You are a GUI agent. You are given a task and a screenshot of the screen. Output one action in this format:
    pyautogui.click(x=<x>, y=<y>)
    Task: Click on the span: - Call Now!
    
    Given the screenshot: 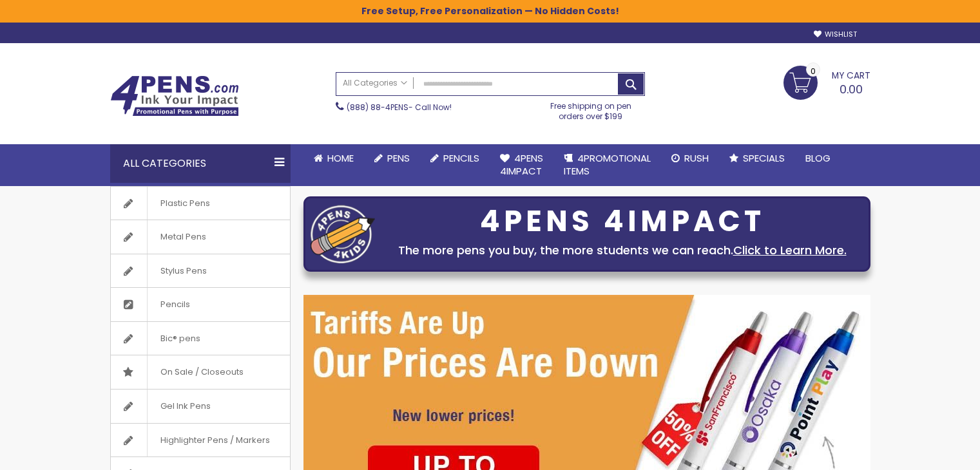 What is the action you would take?
    pyautogui.click(x=399, y=107)
    